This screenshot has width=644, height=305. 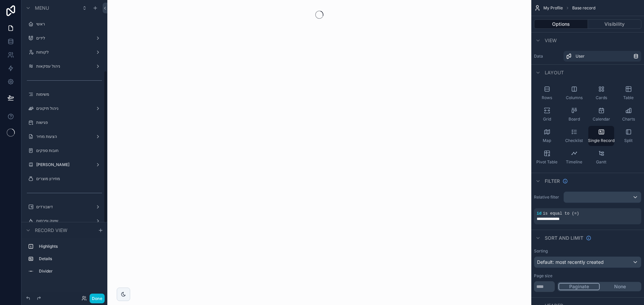 I want to click on label: Data, so click(x=547, y=56).